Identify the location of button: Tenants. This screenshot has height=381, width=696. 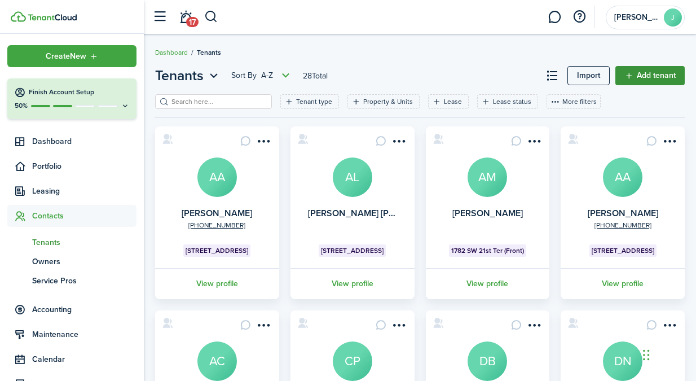
(188, 76).